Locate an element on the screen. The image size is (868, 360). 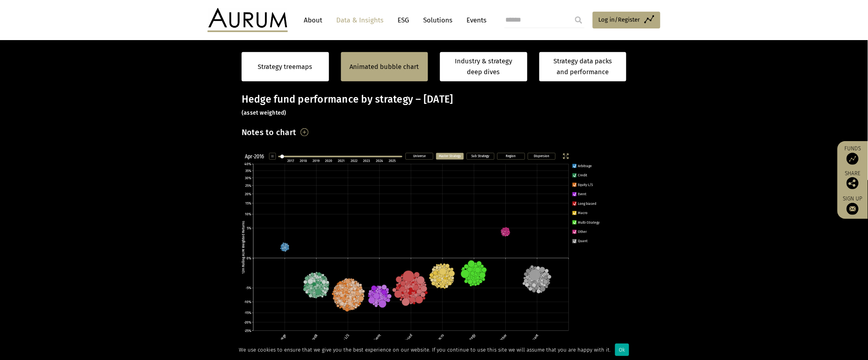
img: Aurum is located at coordinates (248, 20).